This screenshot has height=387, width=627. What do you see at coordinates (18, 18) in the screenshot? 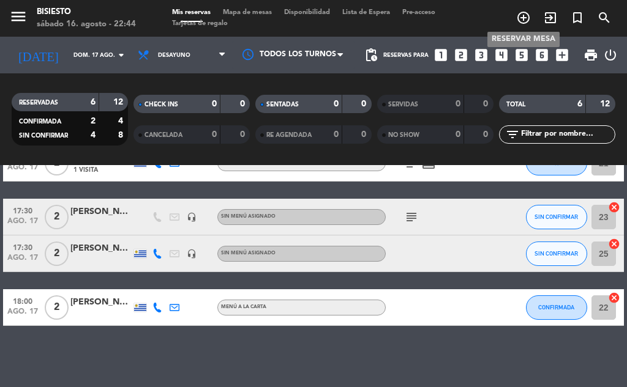
I see `button: menu` at bounding box center [18, 18].